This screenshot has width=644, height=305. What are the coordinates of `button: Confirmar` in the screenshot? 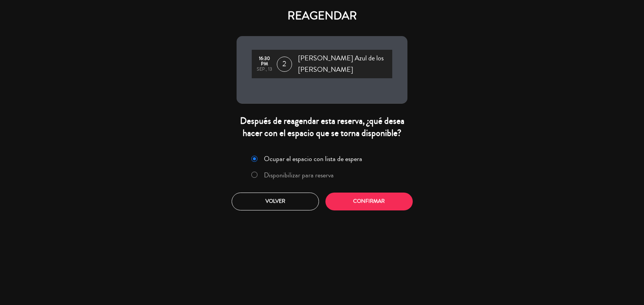 It's located at (369, 201).